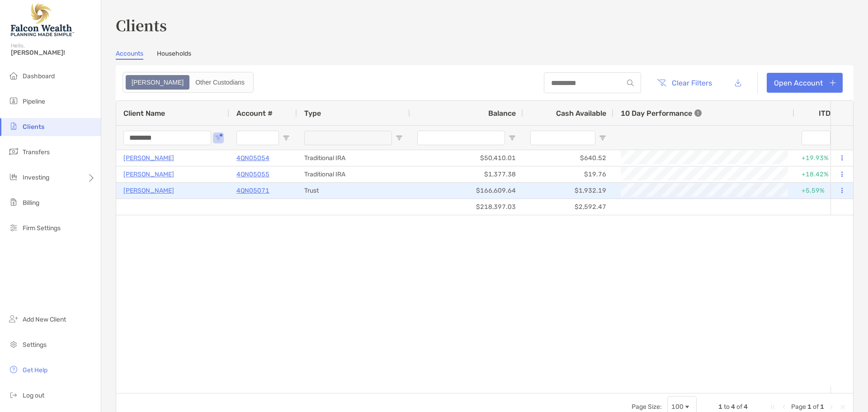  Describe the element at coordinates (805, 82) in the screenshot. I see `a: Open Account` at that location.